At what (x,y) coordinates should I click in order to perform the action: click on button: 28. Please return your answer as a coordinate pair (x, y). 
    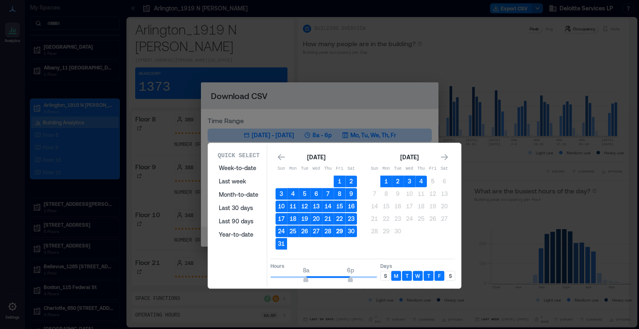
    Looking at the image, I should click on (374, 231).